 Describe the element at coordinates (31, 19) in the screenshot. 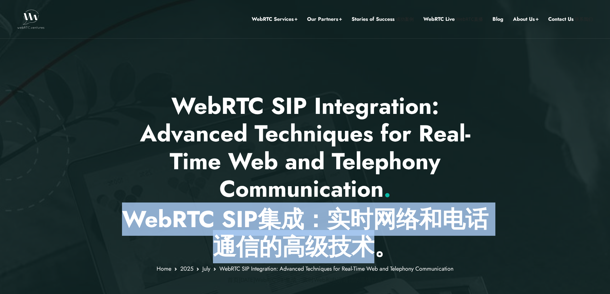

I see `img: WebRTC.ventures` at that location.